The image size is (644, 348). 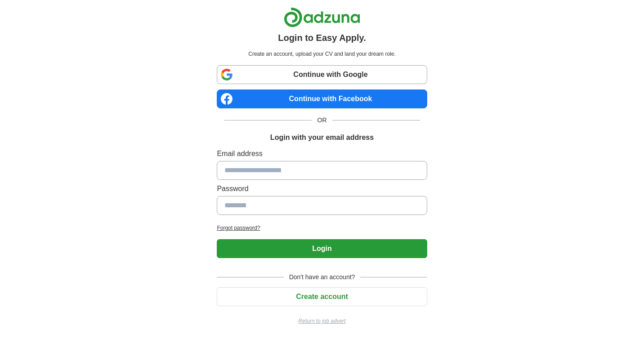 What do you see at coordinates (322, 138) in the screenshot?
I see `h1: Login with your email address` at bounding box center [322, 138].